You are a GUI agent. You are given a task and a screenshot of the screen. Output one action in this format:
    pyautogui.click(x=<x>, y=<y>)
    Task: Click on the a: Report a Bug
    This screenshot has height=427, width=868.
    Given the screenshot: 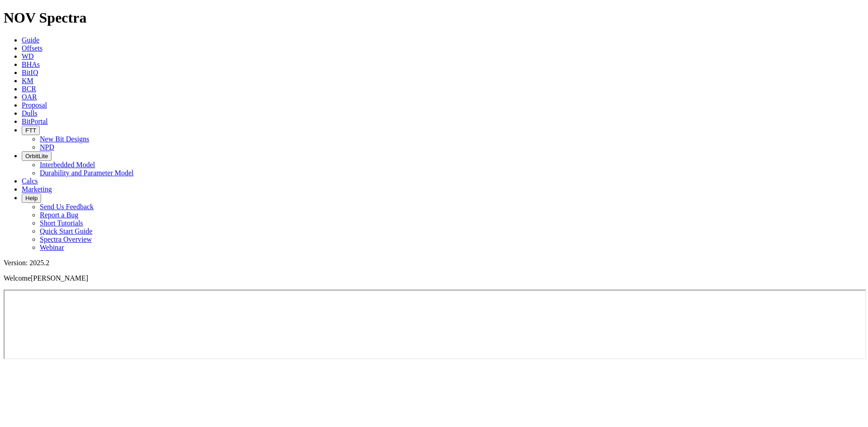 What is the action you would take?
    pyautogui.click(x=59, y=215)
    